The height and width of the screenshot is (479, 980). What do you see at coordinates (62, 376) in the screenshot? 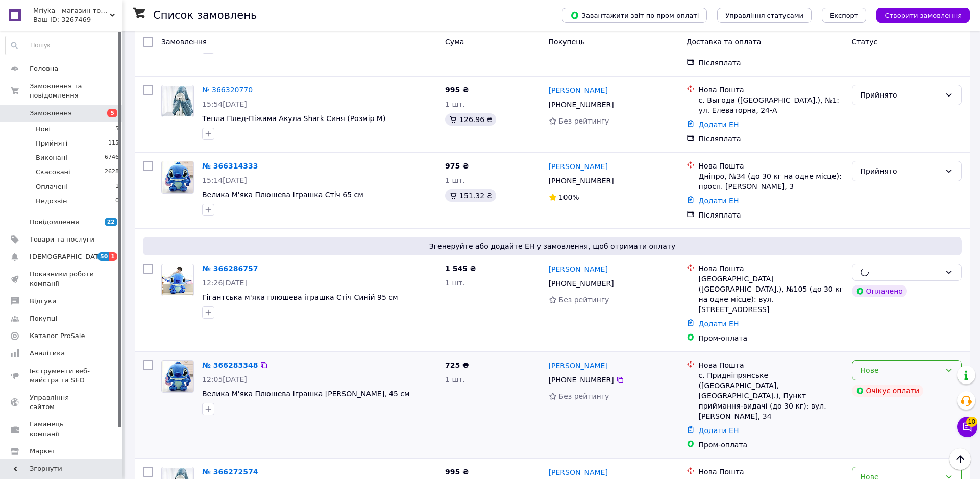
I see `span: Інструменти веб-майстра та SEO` at bounding box center [62, 376].